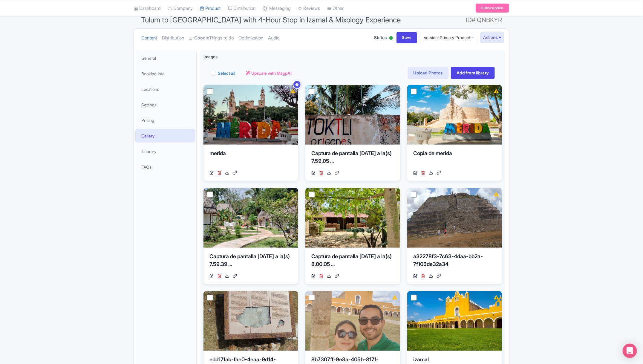  Describe the element at coordinates (165, 105) in the screenshot. I see `a: Settings` at that location.